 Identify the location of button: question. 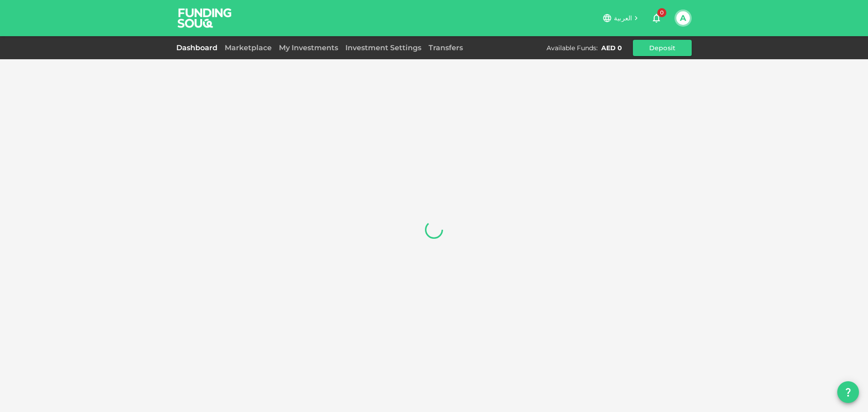
(849, 392).